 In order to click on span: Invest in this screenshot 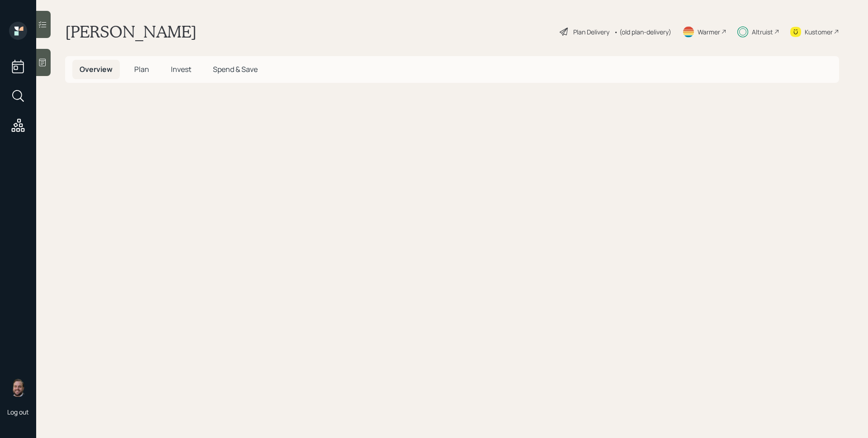, I will do `click(181, 69)`.